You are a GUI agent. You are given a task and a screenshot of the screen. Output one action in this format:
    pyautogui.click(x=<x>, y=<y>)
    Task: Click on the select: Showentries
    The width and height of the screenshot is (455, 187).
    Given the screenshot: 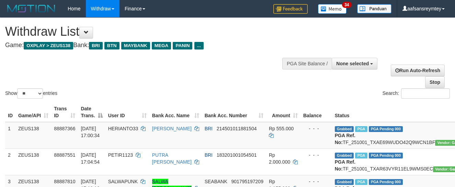 What is the action you would take?
    pyautogui.click(x=30, y=93)
    